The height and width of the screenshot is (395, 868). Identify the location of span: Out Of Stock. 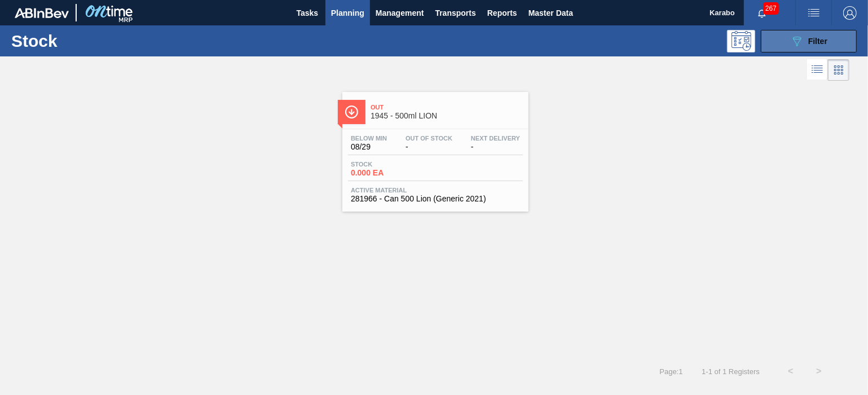
(428, 139).